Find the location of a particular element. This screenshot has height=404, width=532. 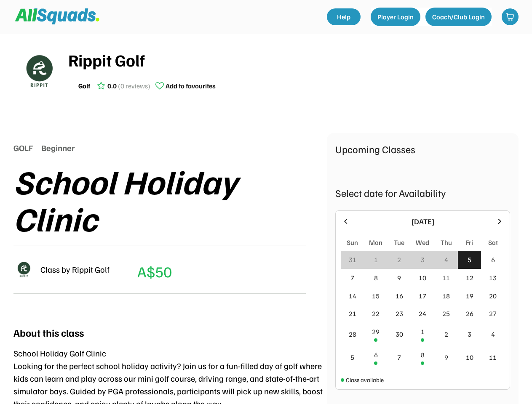

div: Tue is located at coordinates (399, 242).